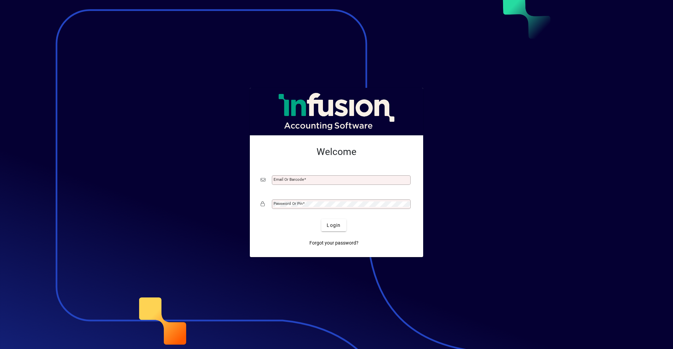 The image size is (673, 349). What do you see at coordinates (334, 225) in the screenshot?
I see `button: Login` at bounding box center [334, 225].